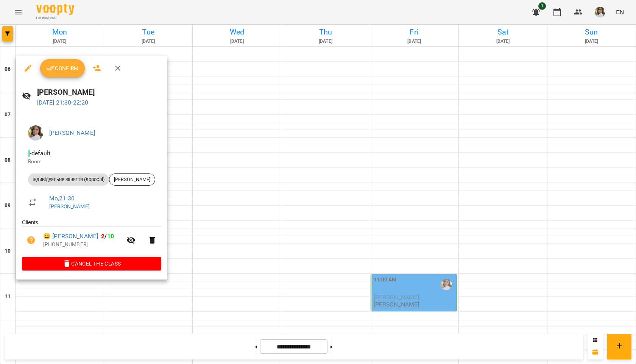 This screenshot has height=364, width=636. What do you see at coordinates (31, 240) in the screenshot?
I see `button: Unpaid. Bill the attendance?` at bounding box center [31, 240].